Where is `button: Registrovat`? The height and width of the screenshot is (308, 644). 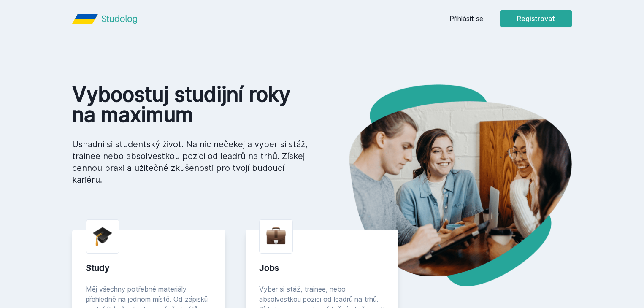
button: Registrovat is located at coordinates (536, 18).